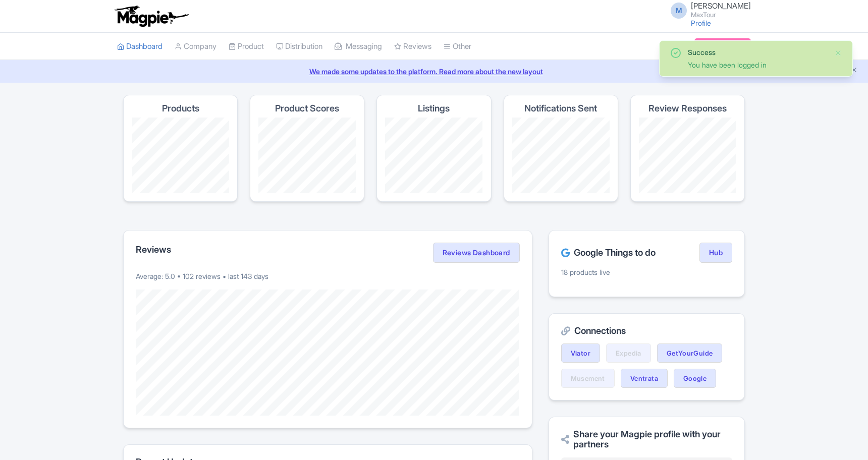  I want to click on a: Reviews Dashboard, so click(476, 252).